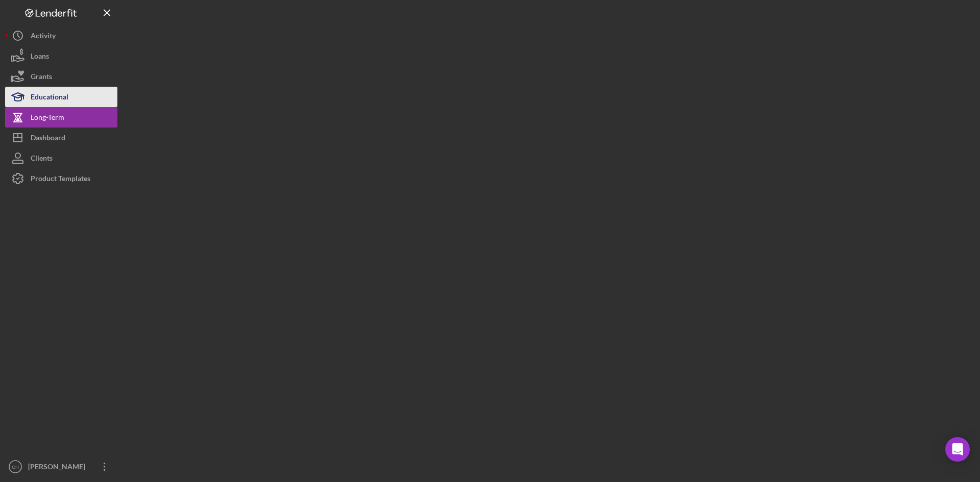  I want to click on button: Grants, so click(61, 76).